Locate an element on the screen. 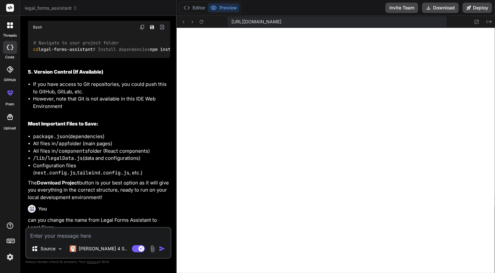  code: /lib/legalData.js is located at coordinates (58, 158).